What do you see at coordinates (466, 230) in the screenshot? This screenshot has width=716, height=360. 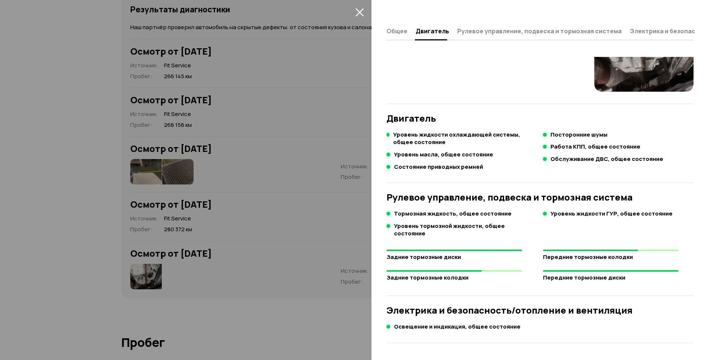 I see `strong: Уровень тормозной жидкости, общее состояние` at bounding box center [466, 230].